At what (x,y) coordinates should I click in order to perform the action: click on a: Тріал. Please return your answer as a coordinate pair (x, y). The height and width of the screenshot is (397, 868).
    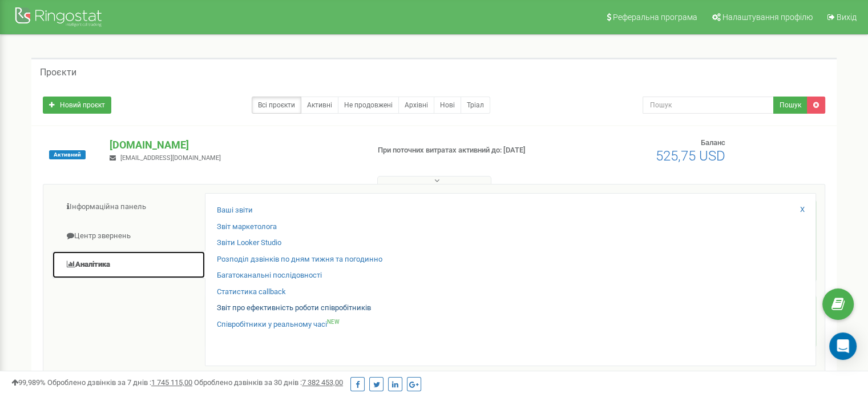
    Looking at the image, I should click on (475, 105).